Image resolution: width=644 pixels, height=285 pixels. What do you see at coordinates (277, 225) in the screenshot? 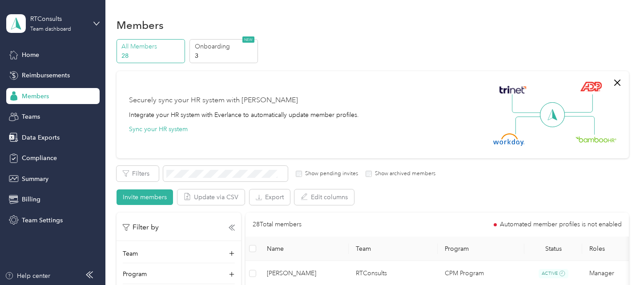
I see `p: 28 Total members` at bounding box center [277, 225].